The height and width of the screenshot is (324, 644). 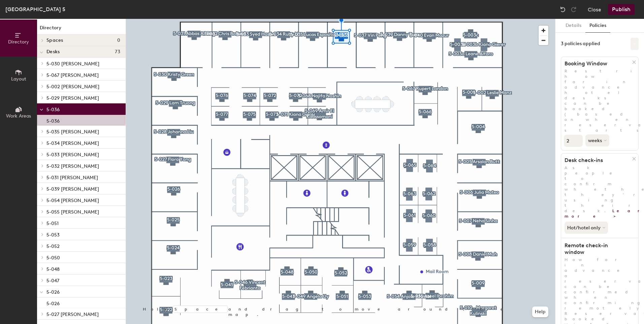 I want to click on button: Publish, so click(x=621, y=9).